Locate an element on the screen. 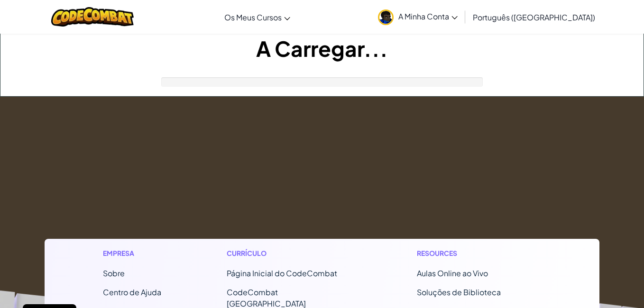 The height and width of the screenshot is (308, 644). h1: Resources is located at coordinates (479, 253).